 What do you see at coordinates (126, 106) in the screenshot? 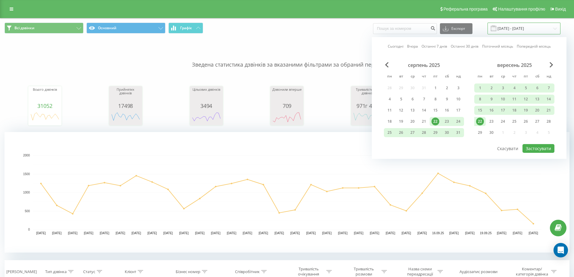
I see `div: 17498` at bounding box center [126, 106].